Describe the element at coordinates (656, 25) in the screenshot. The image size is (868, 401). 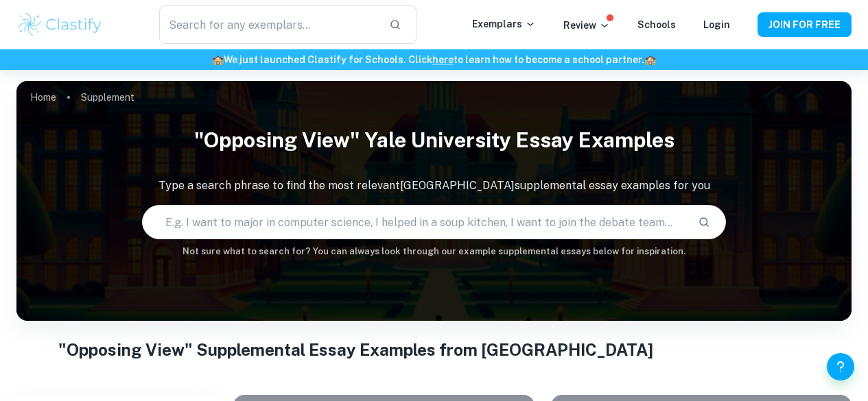
I see `a: Schools` at that location.